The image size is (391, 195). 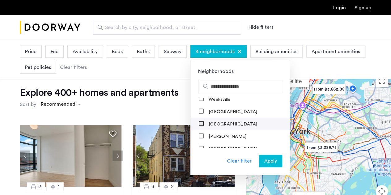 What do you see at coordinates (167, 27) in the screenshot?
I see `input: Apartment Search` at bounding box center [167, 27].